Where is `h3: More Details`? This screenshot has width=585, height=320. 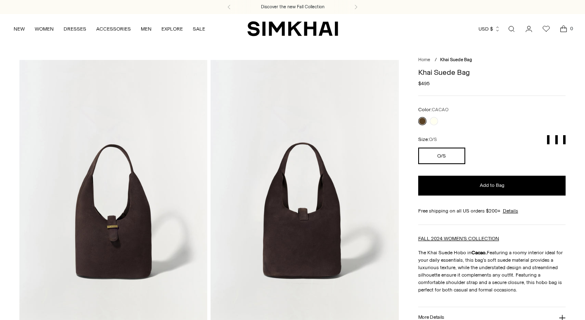
h3: More Details is located at coordinates (431, 317).